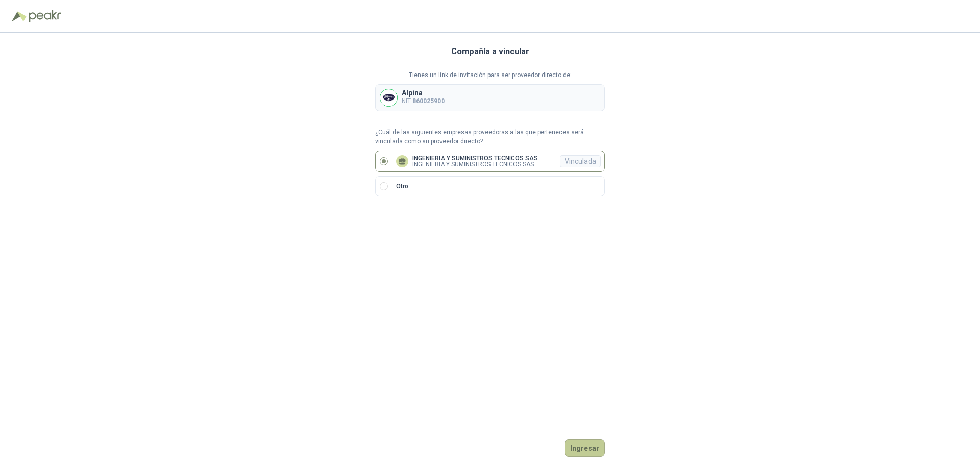 The height and width of the screenshot is (469, 980). I want to click on p: Alpina, so click(423, 93).